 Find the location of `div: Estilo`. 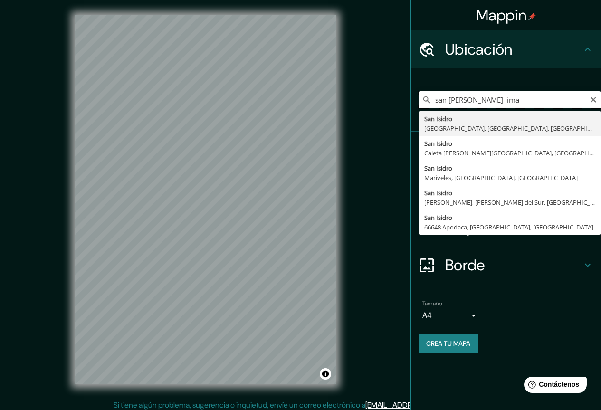

div: Estilo is located at coordinates (506, 189).